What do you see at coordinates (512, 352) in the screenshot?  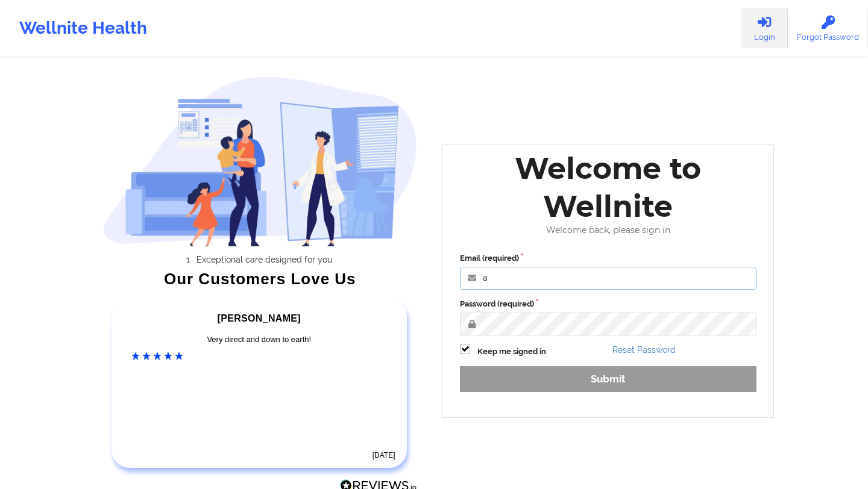 I see `label: Keep me signed in` at bounding box center [512, 352].